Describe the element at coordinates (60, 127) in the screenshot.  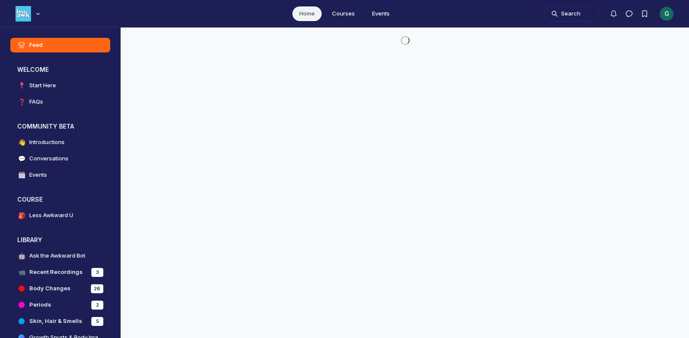
I see `button: COMMUNITY BETACollapse space` at that location.